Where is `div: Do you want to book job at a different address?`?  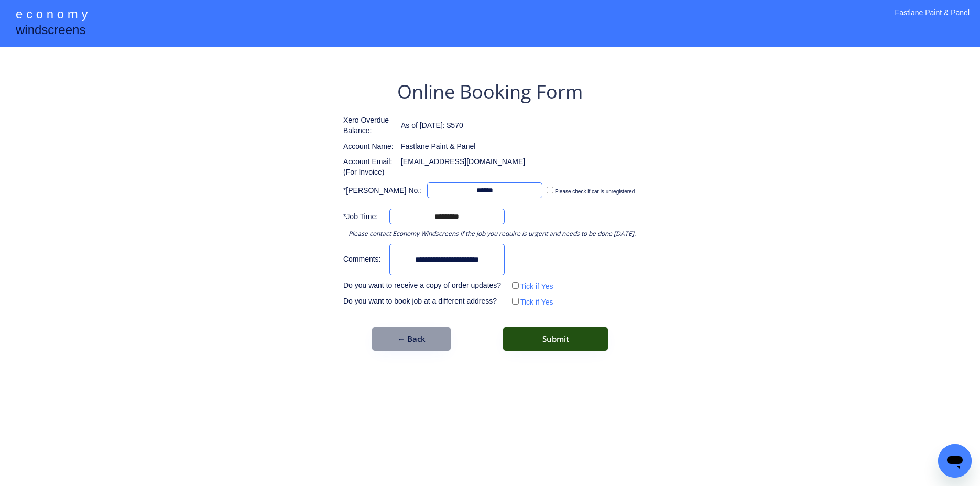
div: Do you want to book job at a different address? is located at coordinates (424, 301).